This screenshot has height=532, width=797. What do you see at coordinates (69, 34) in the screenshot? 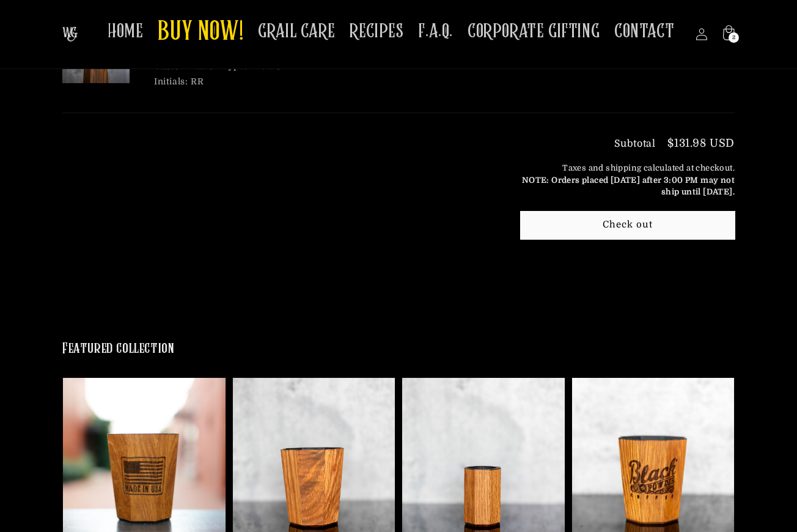
I see `img: The Whiskey Grail` at bounding box center [69, 34].